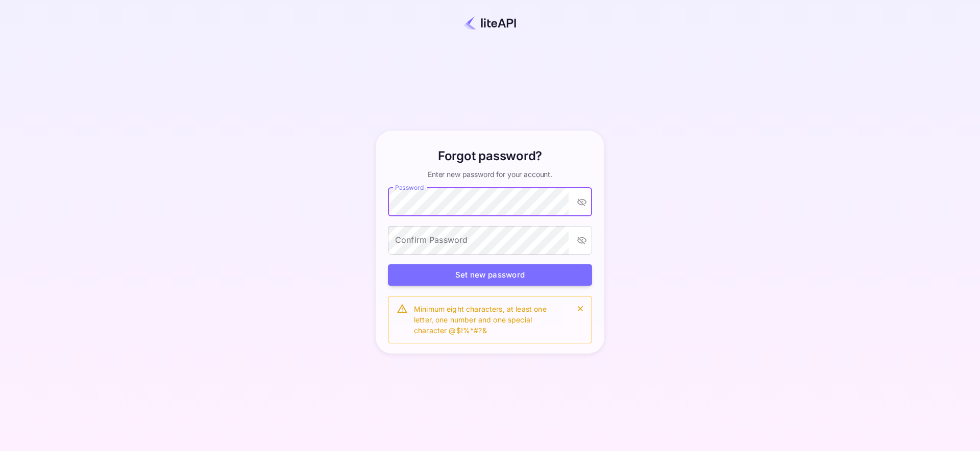 The width and height of the screenshot is (980, 451). What do you see at coordinates (409, 187) in the screenshot?
I see `label: Password` at bounding box center [409, 187].